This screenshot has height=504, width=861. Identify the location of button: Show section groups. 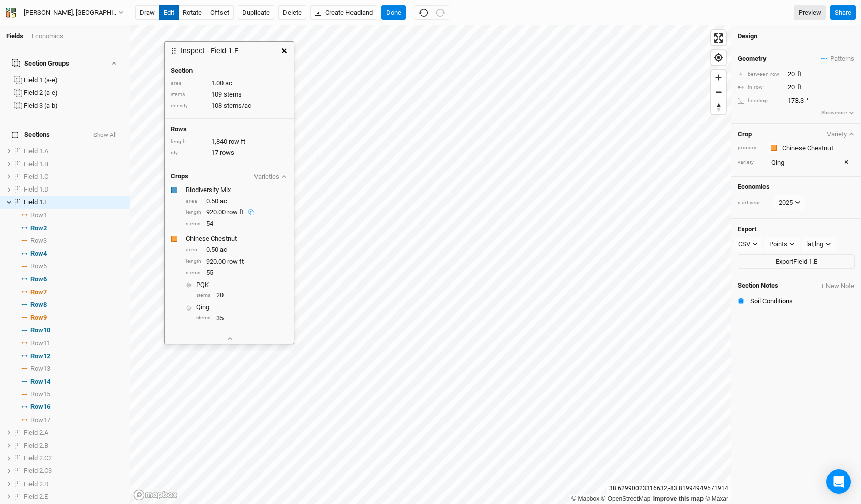
(113, 63).